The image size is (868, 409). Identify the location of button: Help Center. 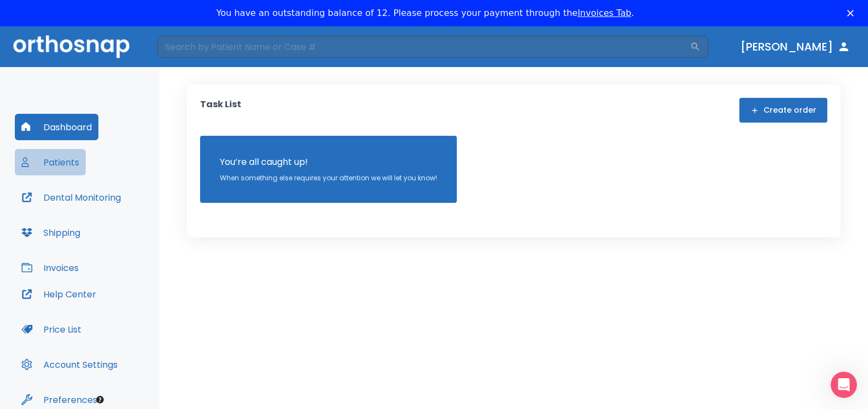
(59, 294).